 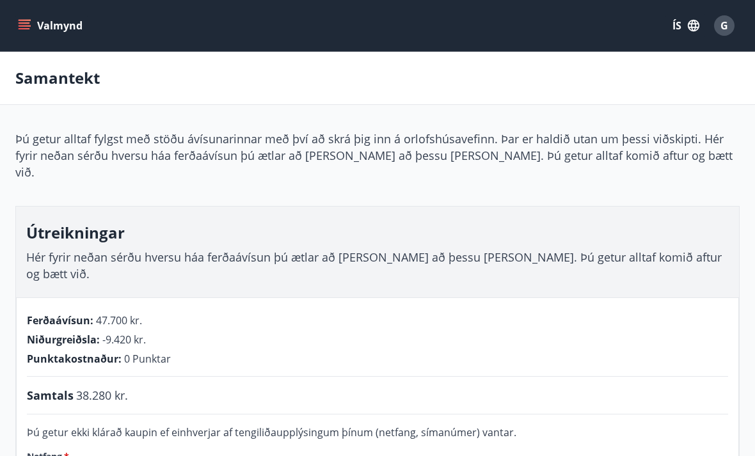 What do you see at coordinates (60, 320) in the screenshot?
I see `span: Ferðaávísun :` at bounding box center [60, 320].